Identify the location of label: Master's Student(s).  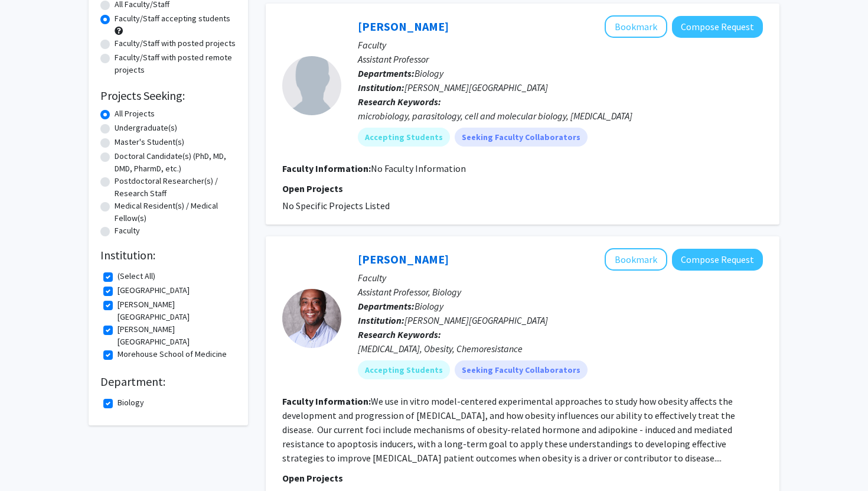
(149, 142).